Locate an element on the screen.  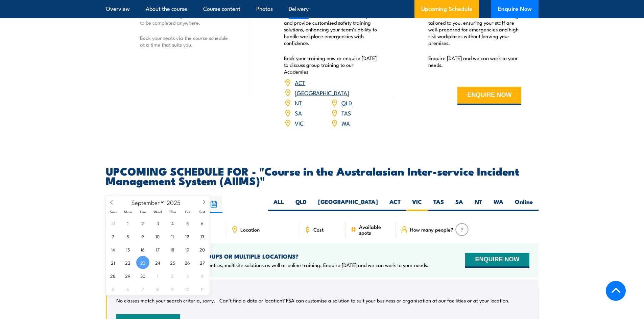
select: Month is located at coordinates (146, 203).